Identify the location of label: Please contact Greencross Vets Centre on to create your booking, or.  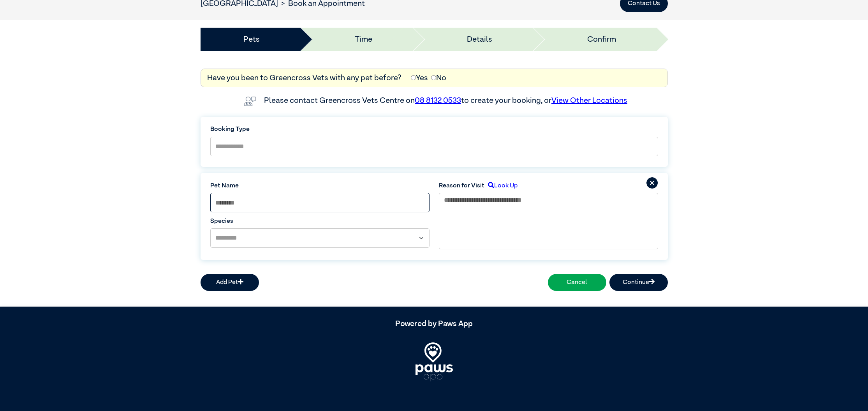
(445, 100).